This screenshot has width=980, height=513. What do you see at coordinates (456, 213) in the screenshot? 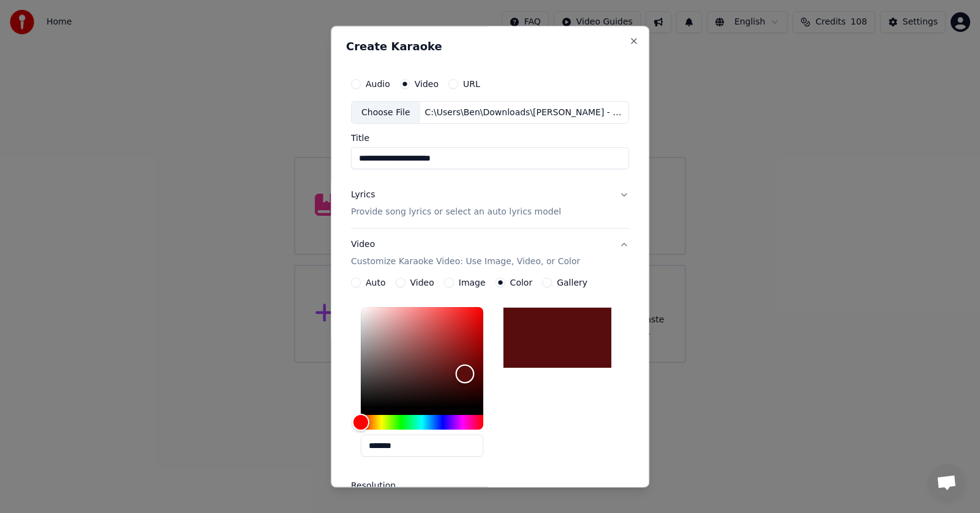
I see `p: Provide song lyrics or select an auto lyrics model` at bounding box center [456, 213].